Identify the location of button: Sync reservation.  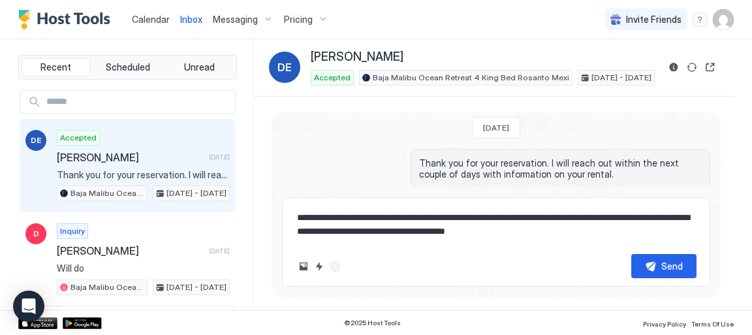
(692, 67).